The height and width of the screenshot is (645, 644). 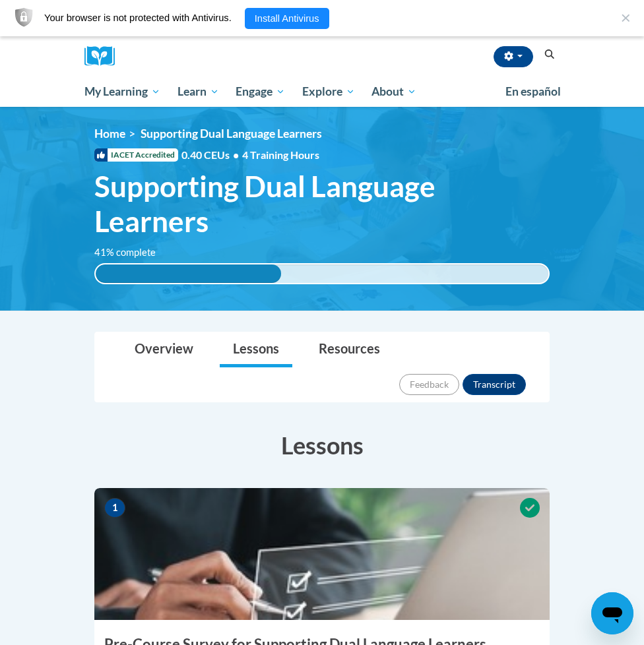 I want to click on a: Overview, so click(x=164, y=350).